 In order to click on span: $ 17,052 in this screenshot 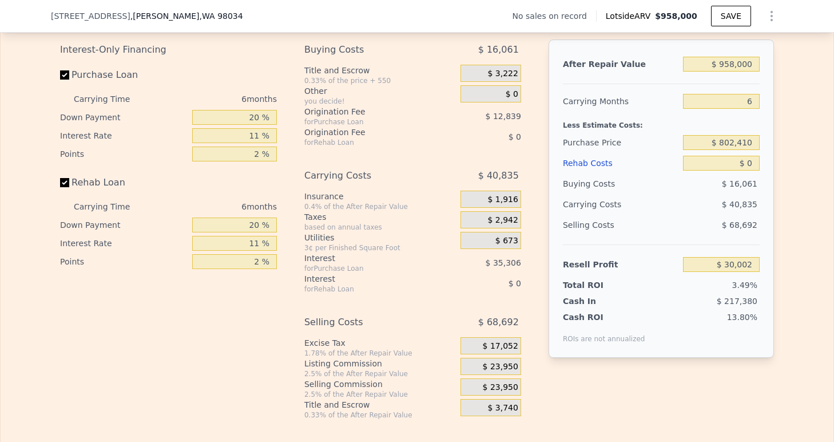, I will do `click(501, 346)`.